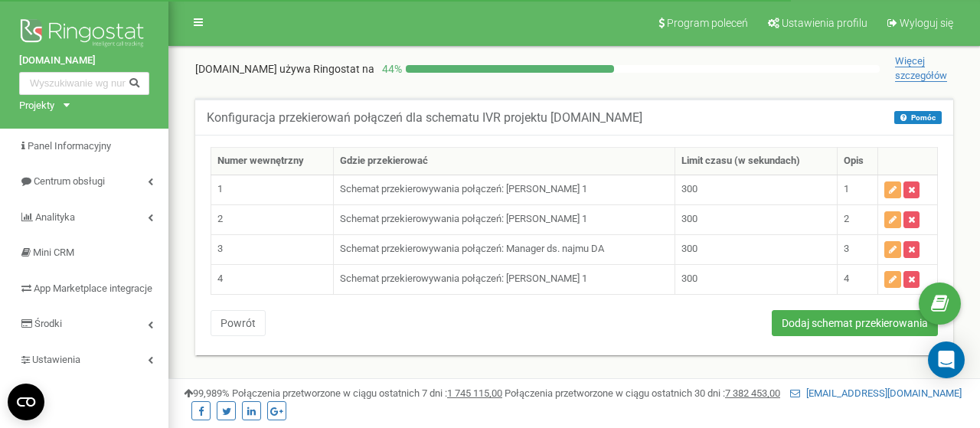 Image resolution: width=980 pixels, height=428 pixels. Describe the element at coordinates (84, 34) in the screenshot. I see `img: Ringostat logo` at that location.